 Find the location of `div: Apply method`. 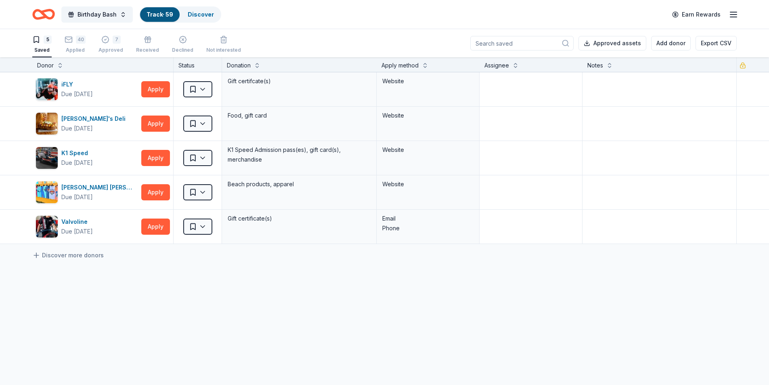

div: Apply method is located at coordinates (400, 65).